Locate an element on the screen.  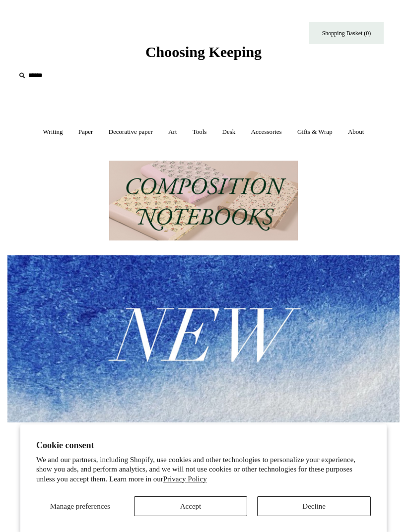
a: Choosing Keeping is located at coordinates (203, 55).